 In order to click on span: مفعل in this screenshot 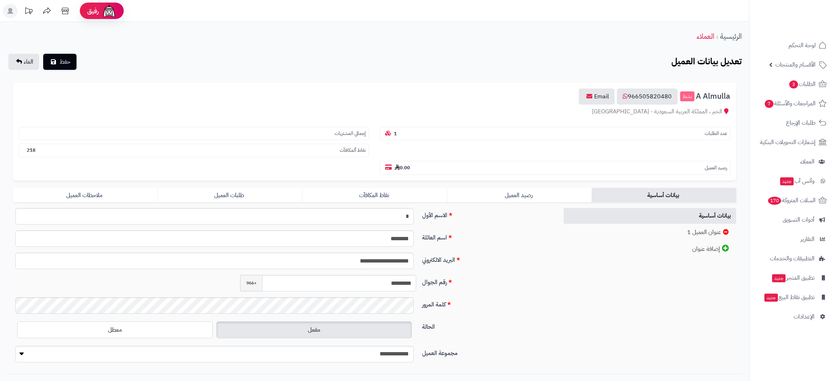, I will do `click(314, 330)`.